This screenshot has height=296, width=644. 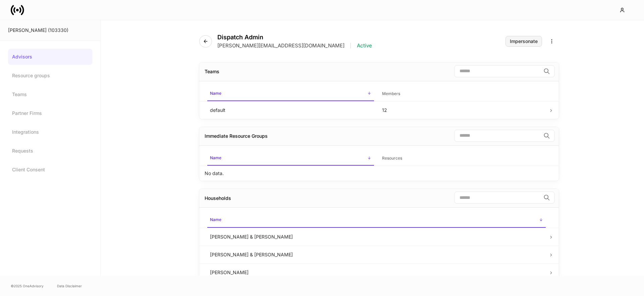 What do you see at coordinates (212, 72) in the screenshot?
I see `div: Teams` at bounding box center [212, 72].